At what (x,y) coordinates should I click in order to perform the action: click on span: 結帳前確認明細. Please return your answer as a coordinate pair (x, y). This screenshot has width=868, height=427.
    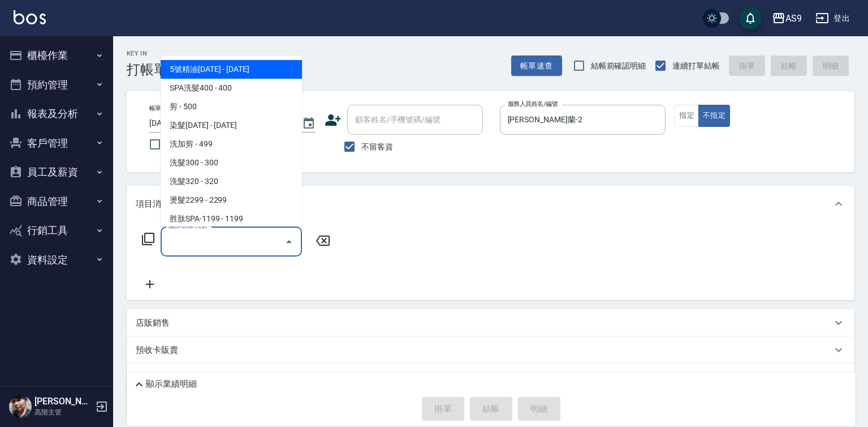
    Looking at the image, I should click on (618, 66).